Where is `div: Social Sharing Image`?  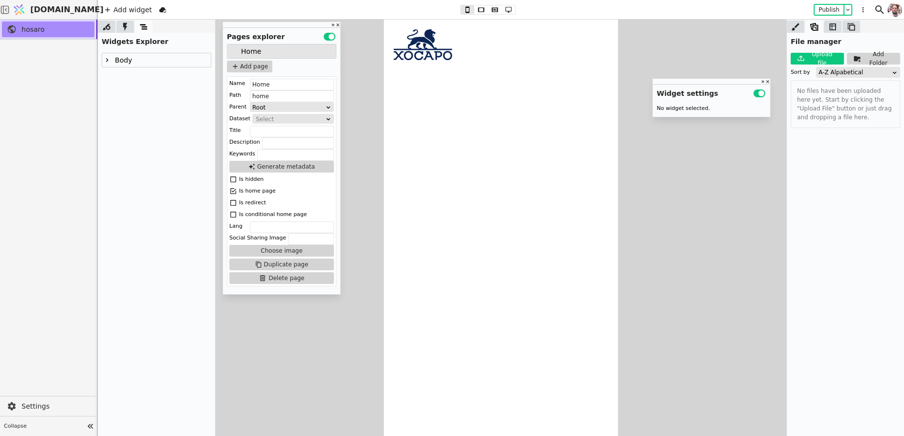
div: Social Sharing Image is located at coordinates (258, 238).